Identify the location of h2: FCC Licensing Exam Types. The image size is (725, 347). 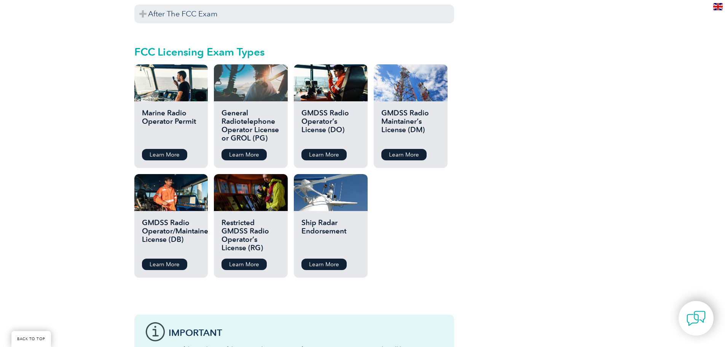
(294, 52).